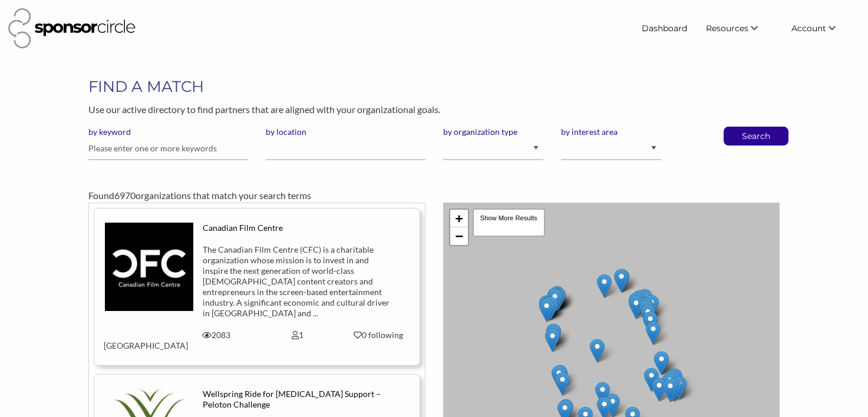 The height and width of the screenshot is (417, 868). What do you see at coordinates (168, 149) in the screenshot?
I see `input: Please enter one or more keywords` at bounding box center [168, 149].